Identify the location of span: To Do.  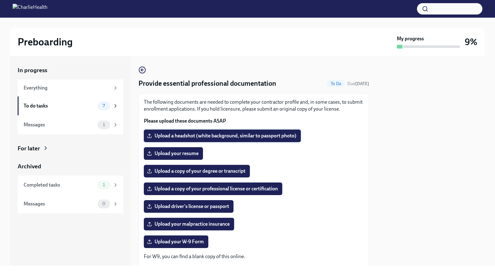
(336, 83).